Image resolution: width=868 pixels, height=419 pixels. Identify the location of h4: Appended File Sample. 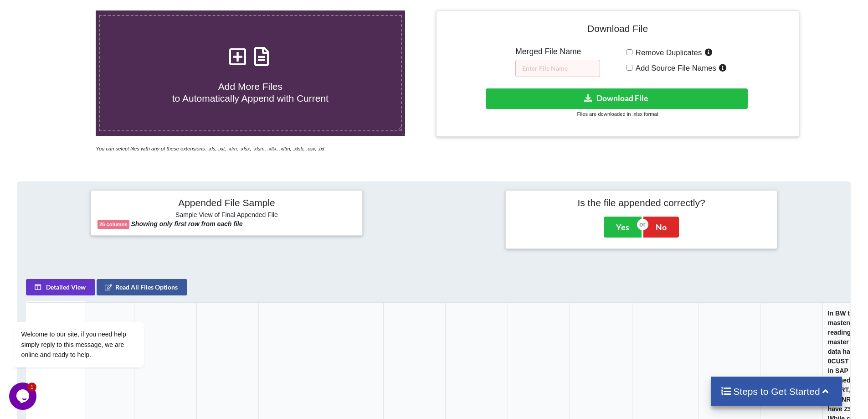
(227, 203).